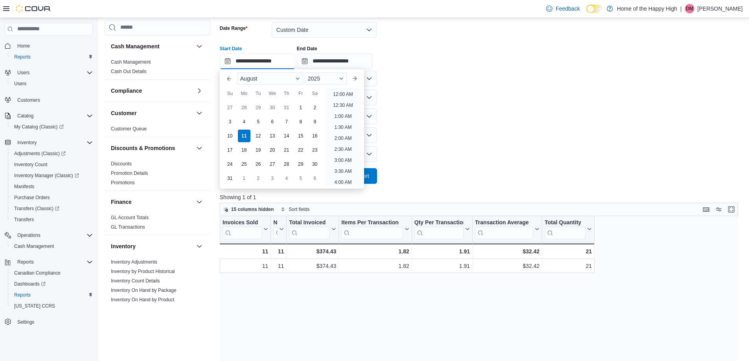 Image resolution: width=749 pixels, height=361 pixels. Describe the element at coordinates (20, 84) in the screenshot. I see `span: Users` at that location.